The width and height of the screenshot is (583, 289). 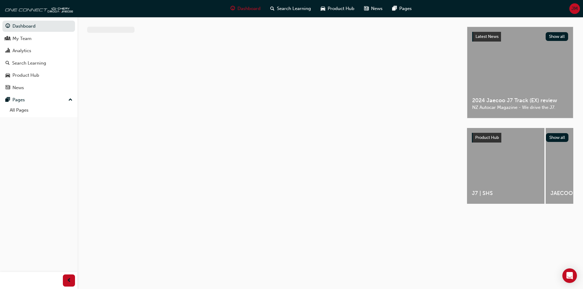 What do you see at coordinates (520, 37) in the screenshot?
I see `a: Latest NewsShow all` at bounding box center [520, 37].